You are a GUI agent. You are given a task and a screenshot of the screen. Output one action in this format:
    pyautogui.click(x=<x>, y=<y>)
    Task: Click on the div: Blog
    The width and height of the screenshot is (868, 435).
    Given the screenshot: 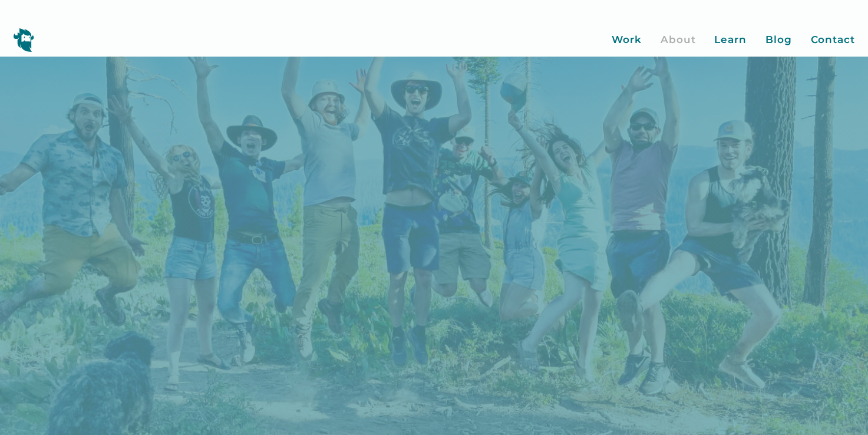 What is the action you would take?
    pyautogui.click(x=778, y=40)
    